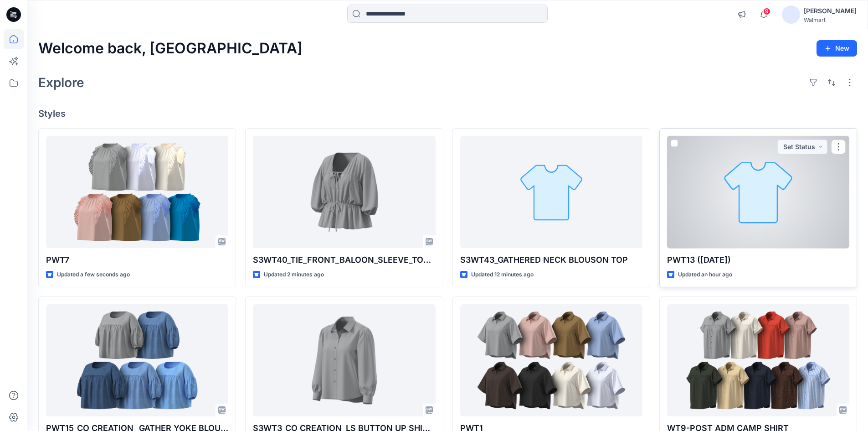  What do you see at coordinates (837, 48) in the screenshot?
I see `button: New` at bounding box center [837, 48].